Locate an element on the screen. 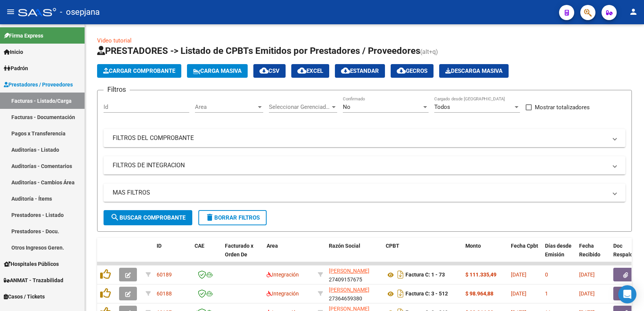  span: No is located at coordinates (347, 107).